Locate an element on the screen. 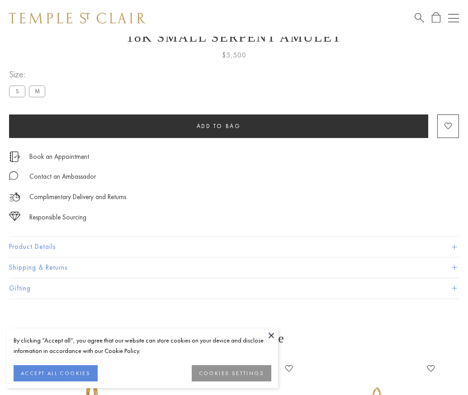 Image resolution: width=468 pixels, height=395 pixels. div: Responsible Sourcing is located at coordinates (58, 217).